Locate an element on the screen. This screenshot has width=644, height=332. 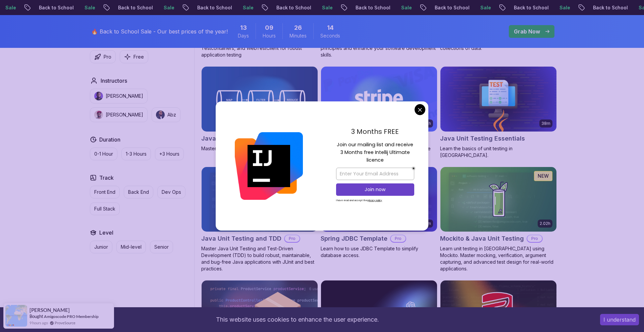
button: 1-3 Hours is located at coordinates (136, 154).